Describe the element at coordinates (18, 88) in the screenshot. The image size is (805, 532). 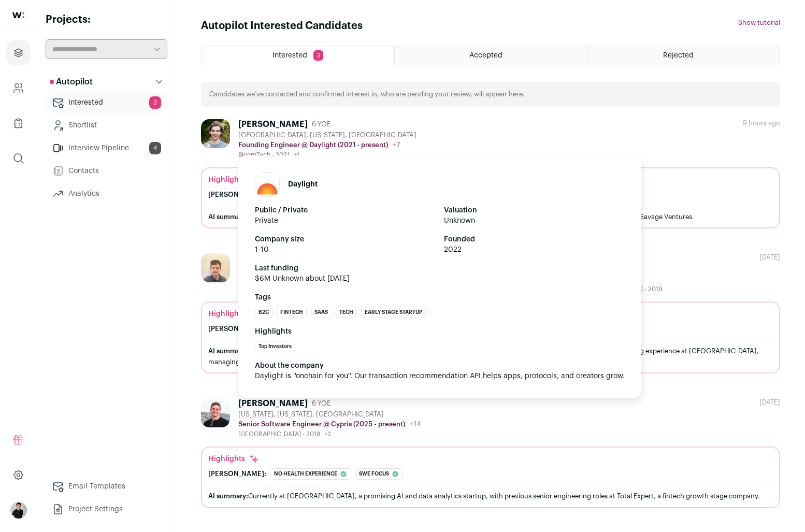
I see `a: Company and ATS Settings` at that location.